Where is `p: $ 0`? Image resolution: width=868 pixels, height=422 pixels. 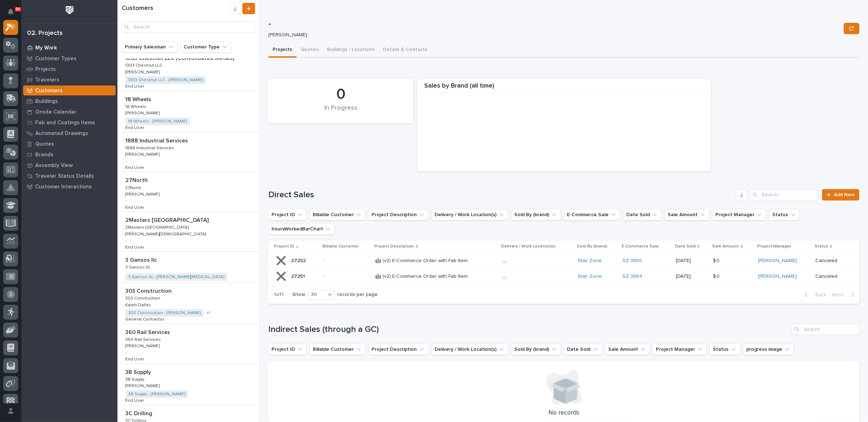
p: $ 0 is located at coordinates (717, 260).